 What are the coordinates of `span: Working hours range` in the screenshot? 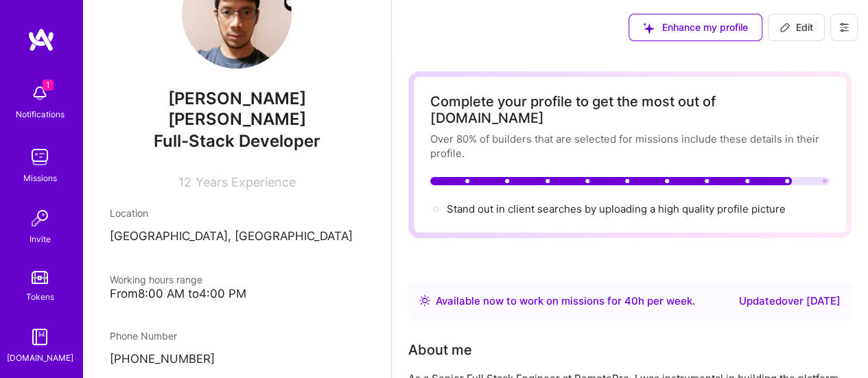 It's located at (156, 279).